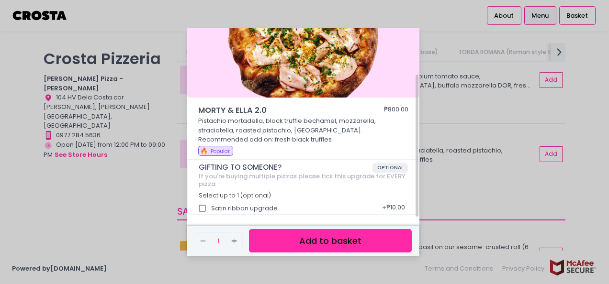  Describe the element at coordinates (304, 180) in the screenshot. I see `div: If you're buying multiple pizzas please tick this upgrade for EVERY pizza` at that location.